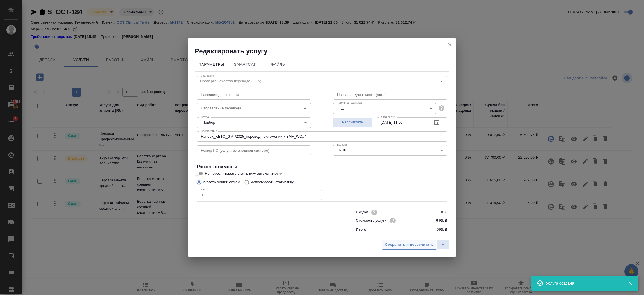  I want to click on p: Стоимость услуги, so click(371, 221).